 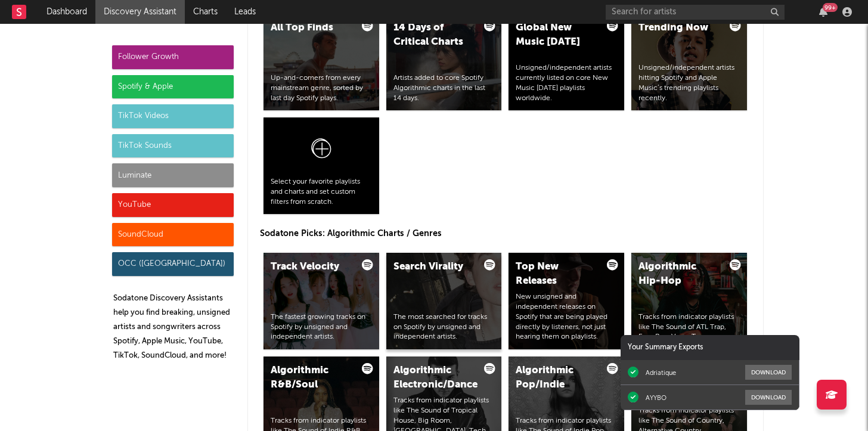 I want to click on div: Track Velocity, so click(x=311, y=267).